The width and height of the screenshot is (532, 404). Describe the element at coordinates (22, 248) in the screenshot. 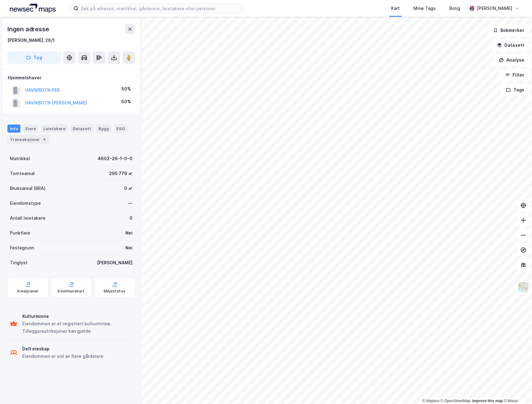

I see `div: Festegrunn` at that location.